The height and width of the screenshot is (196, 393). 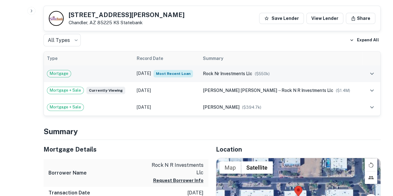 I want to click on span: ($ 394.7k ), so click(x=251, y=107).